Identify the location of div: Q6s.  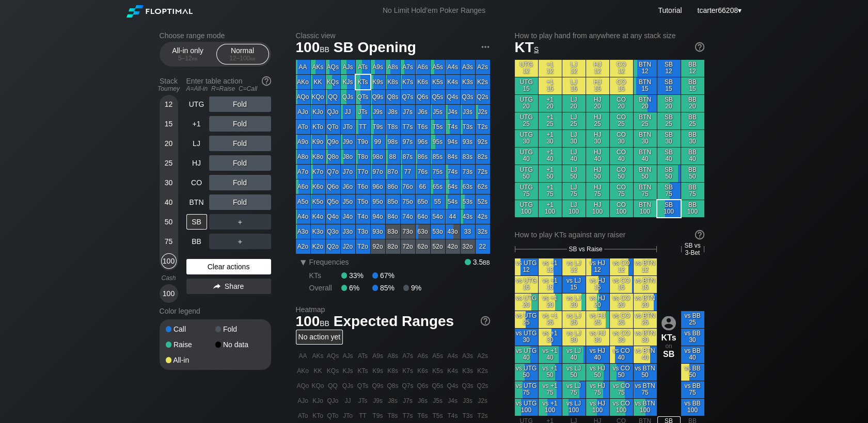
(423, 97).